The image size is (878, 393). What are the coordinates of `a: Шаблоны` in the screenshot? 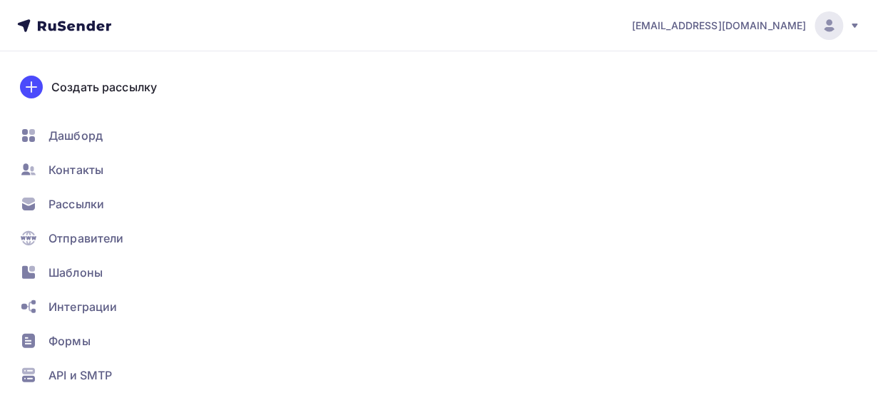 It's located at (96, 272).